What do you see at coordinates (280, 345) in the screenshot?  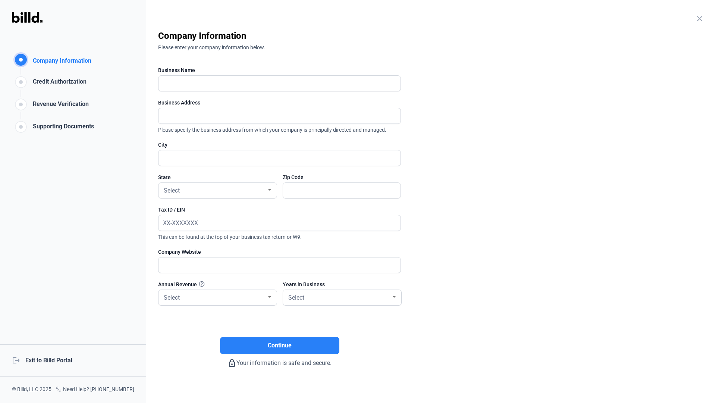 I see `span: Continue` at bounding box center [280, 345].